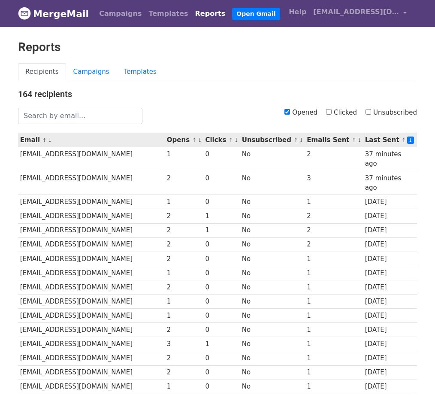 The height and width of the screenshot is (395, 435). I want to click on input: Opened, so click(287, 112).